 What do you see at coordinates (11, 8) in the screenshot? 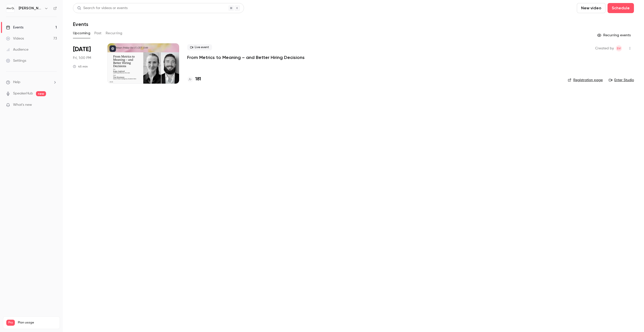
I see `img: Alva Labs` at bounding box center [11, 8].